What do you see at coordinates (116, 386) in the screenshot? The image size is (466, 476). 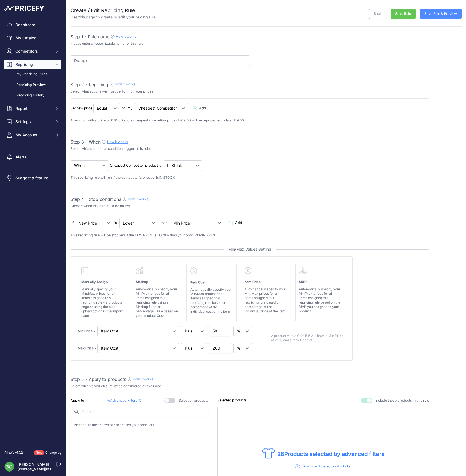 I see `p: Select which product(s) must be considered or excluded` at bounding box center [116, 386].